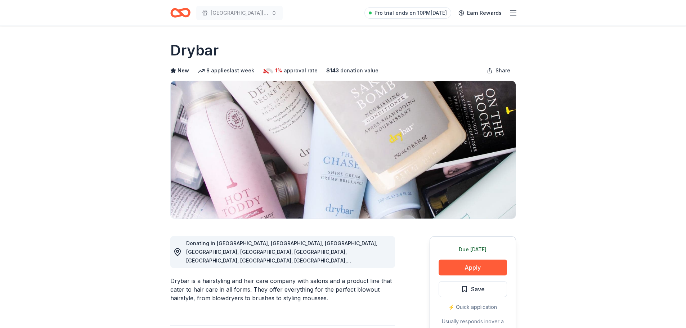  I want to click on span: New, so click(183, 71).